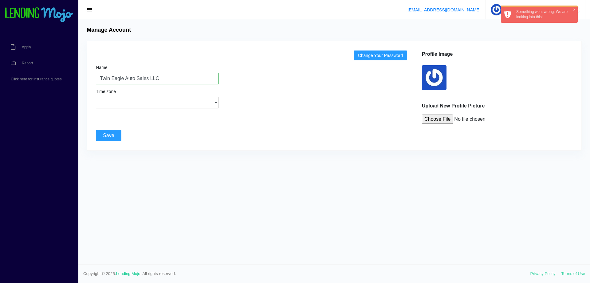 The width and height of the screenshot is (590, 283). I want to click on label: Name, so click(101, 67).